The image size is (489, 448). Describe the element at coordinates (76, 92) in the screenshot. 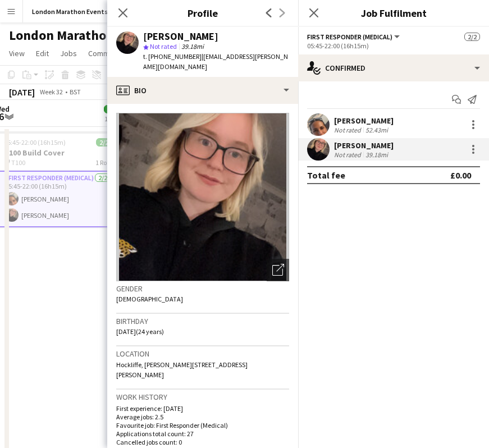

I see `div: BST` at that location.